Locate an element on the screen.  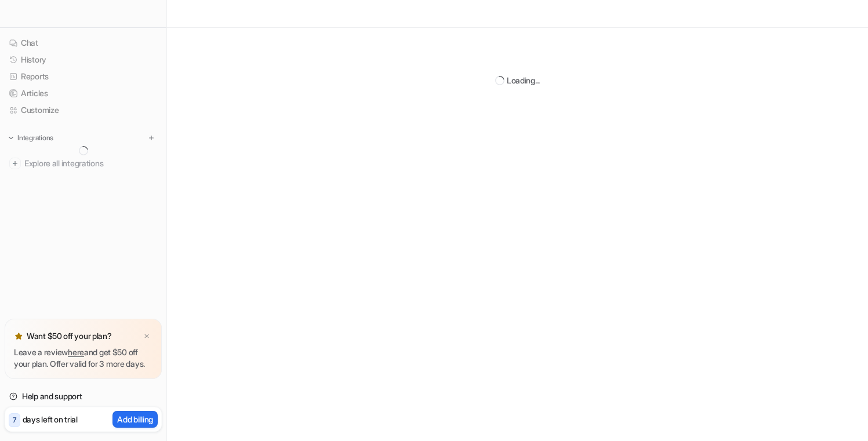
img: expand menu is located at coordinates (11, 138).